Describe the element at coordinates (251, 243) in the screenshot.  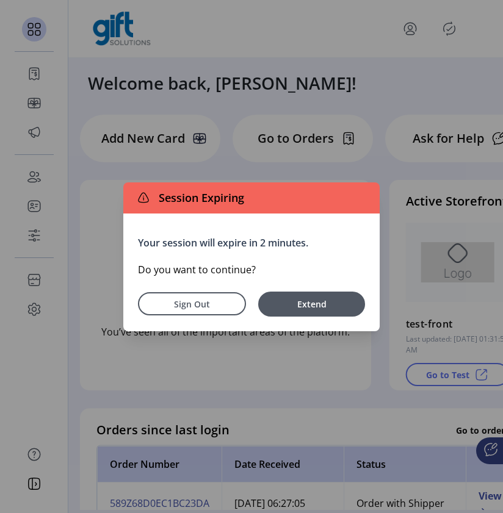
I see `p: Your session will expire in 2 minutes.` at that location.